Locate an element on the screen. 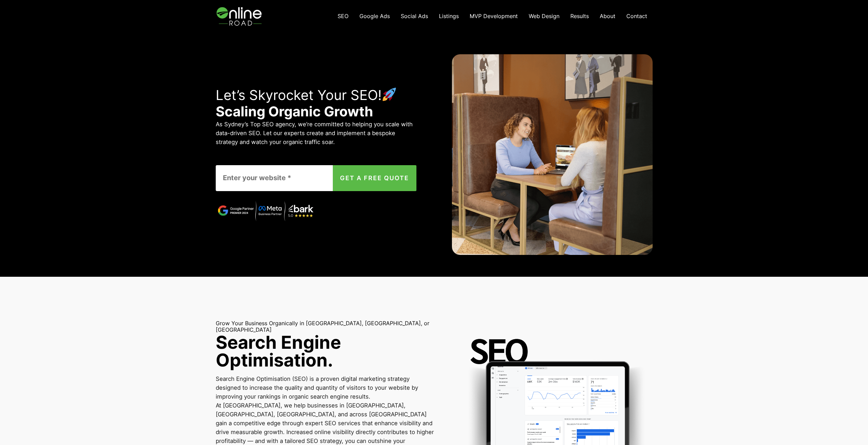  span: About is located at coordinates (607, 16).